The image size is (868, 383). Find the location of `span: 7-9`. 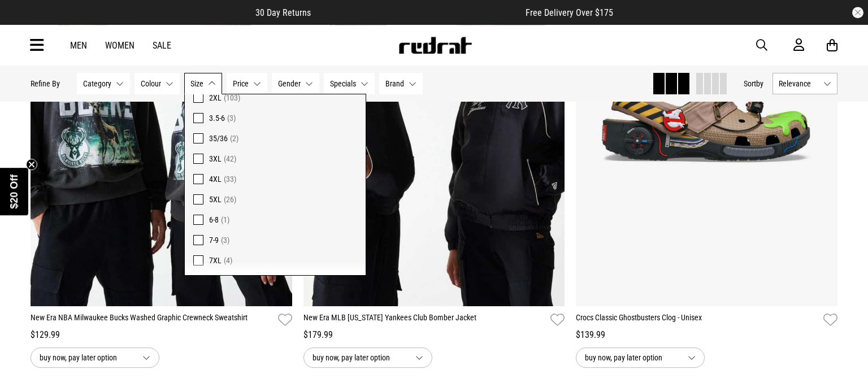

span: 7-9 is located at coordinates (213, 240).